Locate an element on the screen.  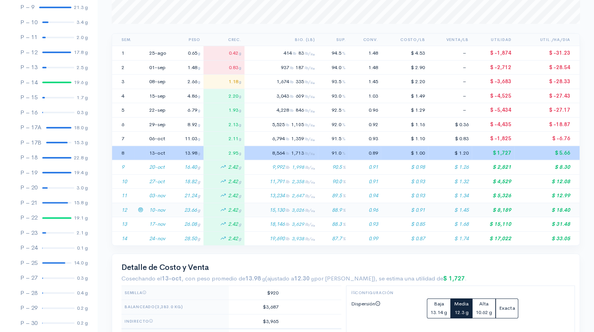
td: 2.20 is located at coordinates (224, 96).